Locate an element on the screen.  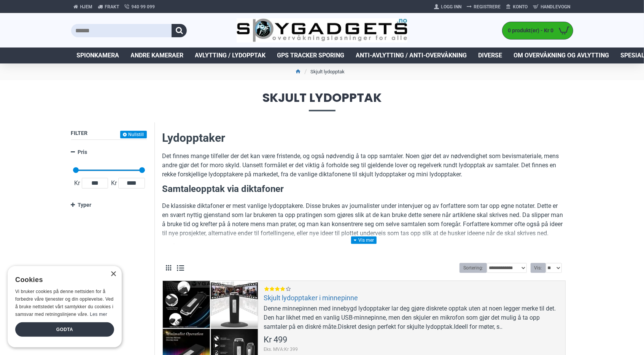
span: Konto is located at coordinates (520, 7).